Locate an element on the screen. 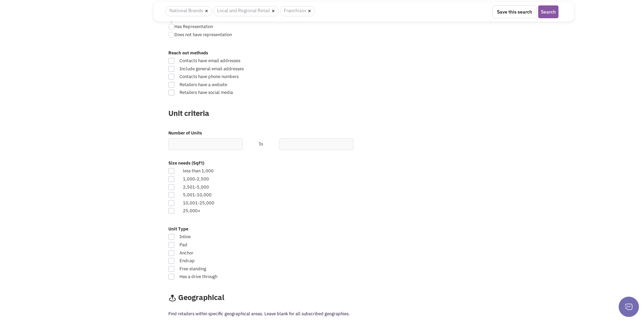  label: Reach out methods is located at coordinates (330, 53).